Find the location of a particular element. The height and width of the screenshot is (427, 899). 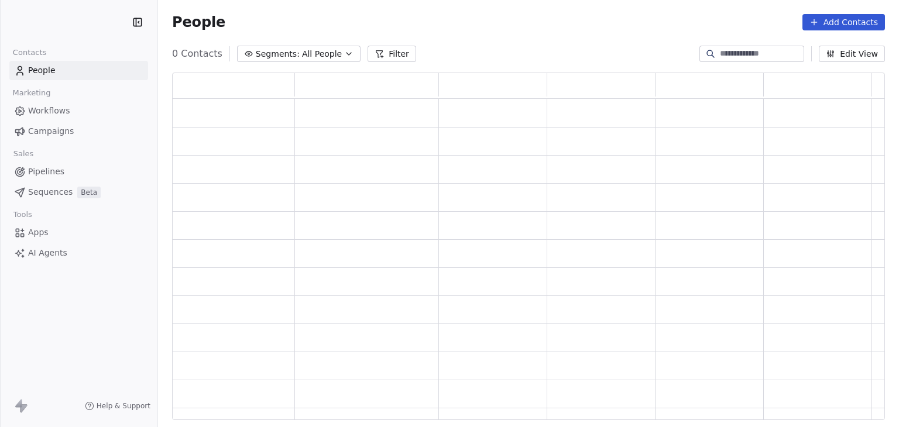

span: Campaigns is located at coordinates (51, 131).